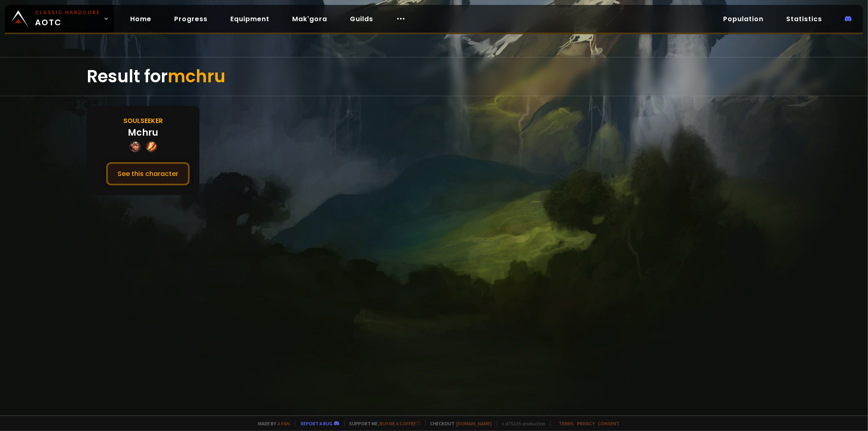  I want to click on div: Result for, so click(434, 76).